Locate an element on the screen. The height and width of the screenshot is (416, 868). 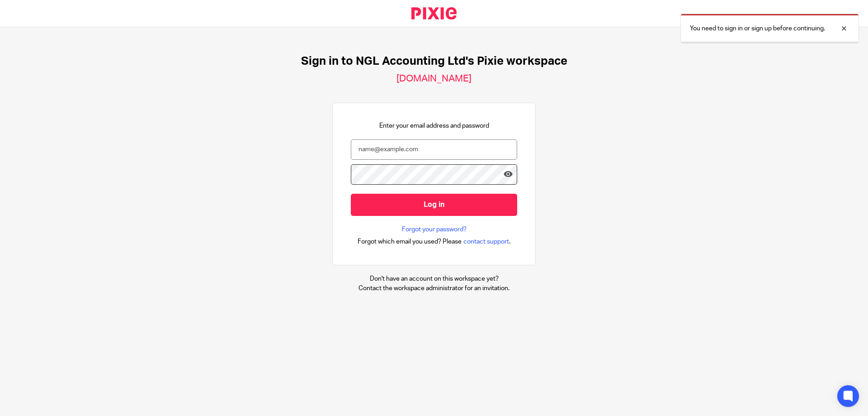
p: You need to sign in or sign up before continuing. is located at coordinates (757, 29).